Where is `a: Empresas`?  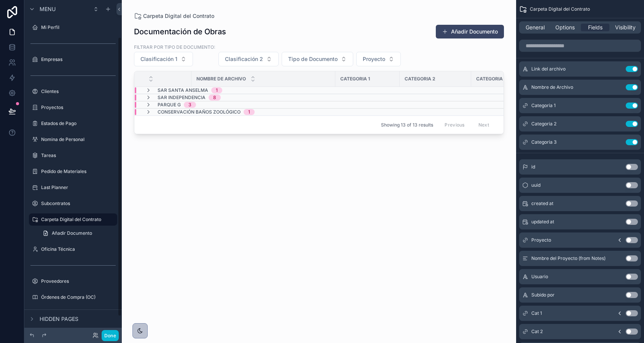
a: Empresas is located at coordinates (73, 59).